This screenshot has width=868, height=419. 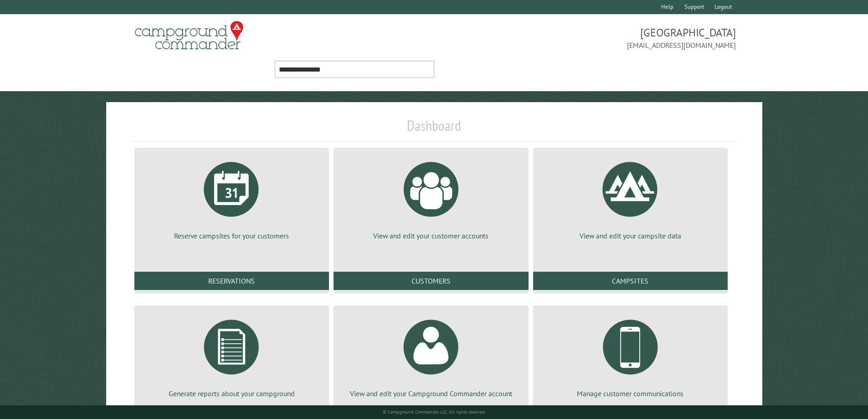 What do you see at coordinates (630, 281) in the screenshot?
I see `a: Campsites` at bounding box center [630, 281].